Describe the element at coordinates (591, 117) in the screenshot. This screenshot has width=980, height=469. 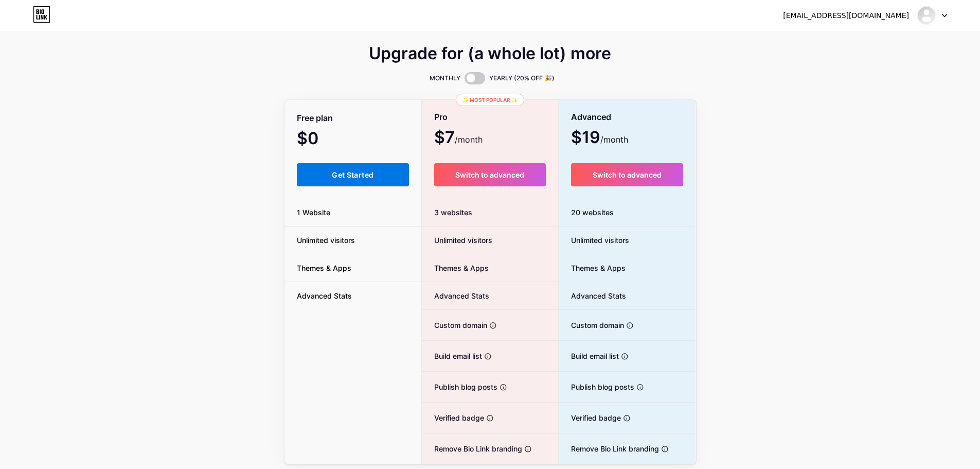
I see `span: Advanced` at that location.